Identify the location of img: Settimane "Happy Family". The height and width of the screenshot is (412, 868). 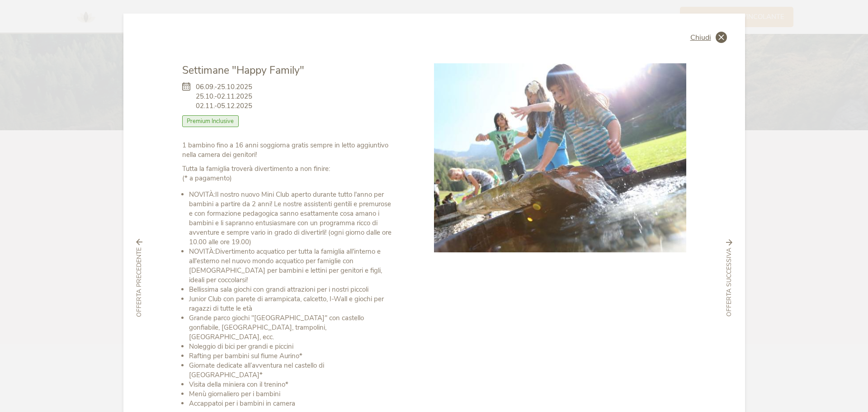
(560, 158).